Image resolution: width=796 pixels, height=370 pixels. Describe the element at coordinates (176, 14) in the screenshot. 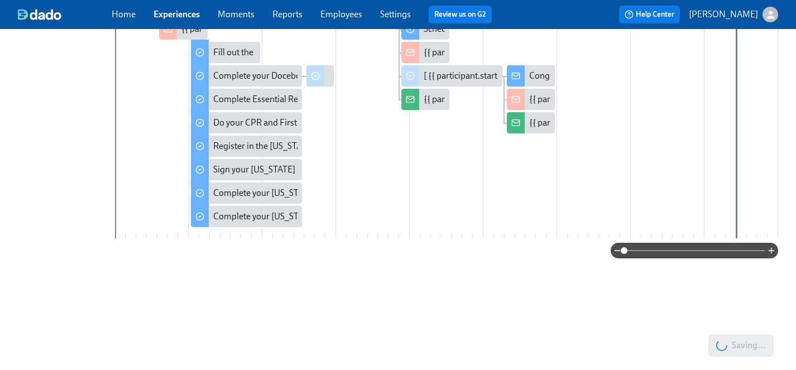

I see `a: Experiences` at that location.